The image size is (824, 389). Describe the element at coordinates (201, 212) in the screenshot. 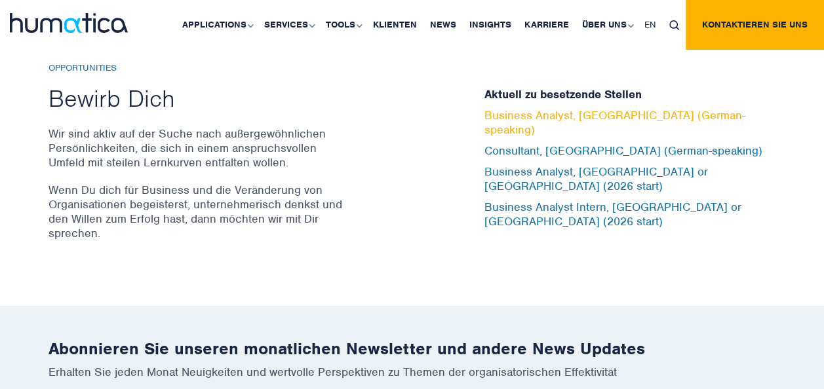

I see `p: Wenn Du dich für Business und die Veränderung von Organisationen begeisterst, unternehmerisch den...` at that location.